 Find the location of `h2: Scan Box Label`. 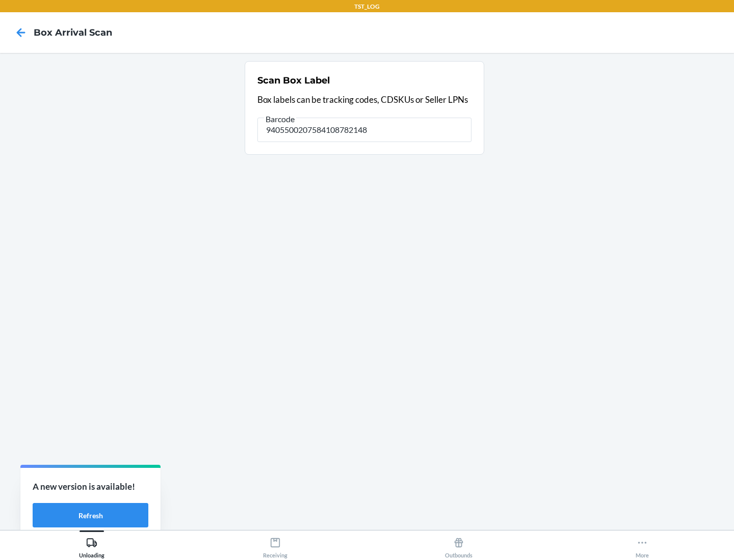

h2: Scan Box Label is located at coordinates (294, 80).